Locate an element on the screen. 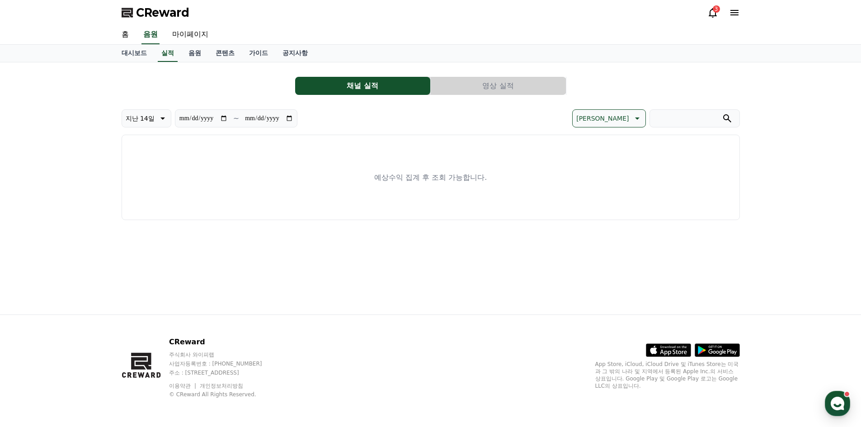  button: 영상 실적 is located at coordinates (498, 86).